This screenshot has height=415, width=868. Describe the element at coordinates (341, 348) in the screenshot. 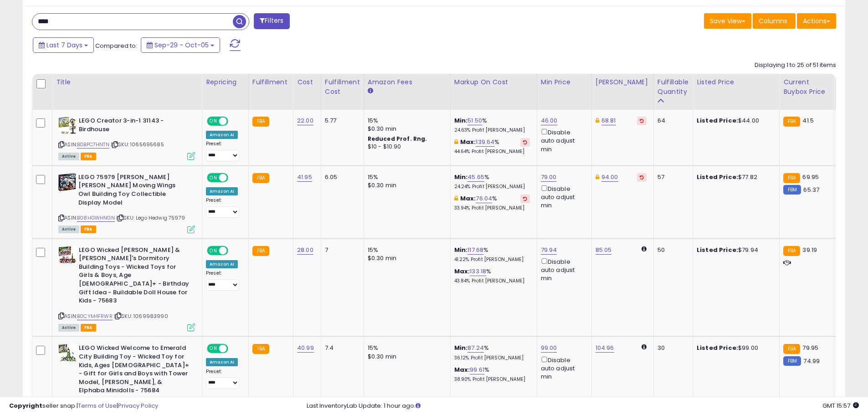

I see `div: 7.4` at that location.